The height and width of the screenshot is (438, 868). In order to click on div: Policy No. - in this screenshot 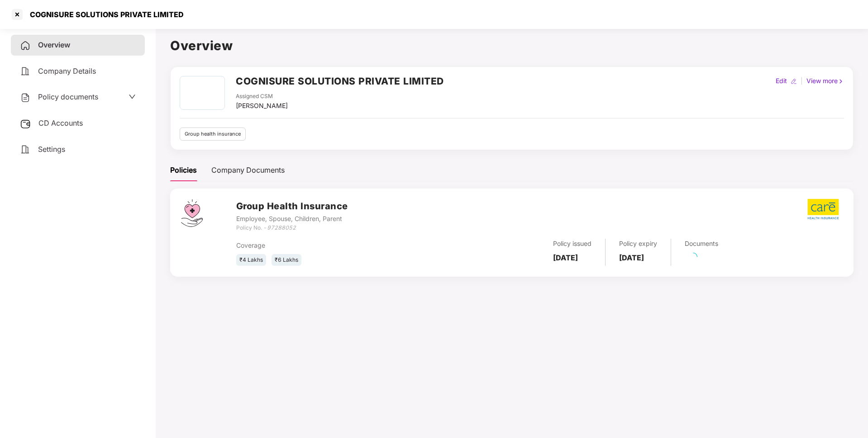, I will do `click(292, 228)`.